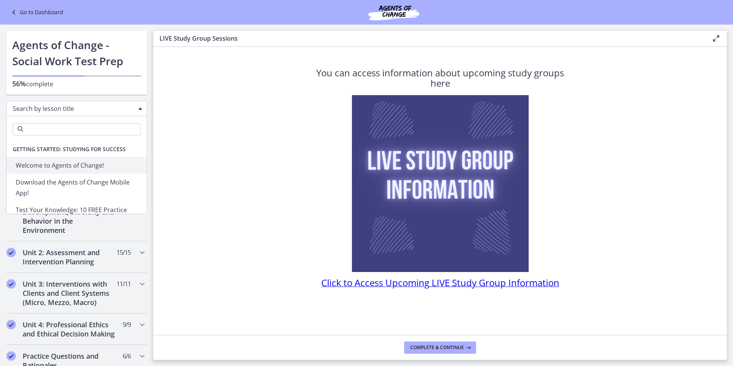  Describe the element at coordinates (77, 84) in the screenshot. I see `p: complete` at that location.